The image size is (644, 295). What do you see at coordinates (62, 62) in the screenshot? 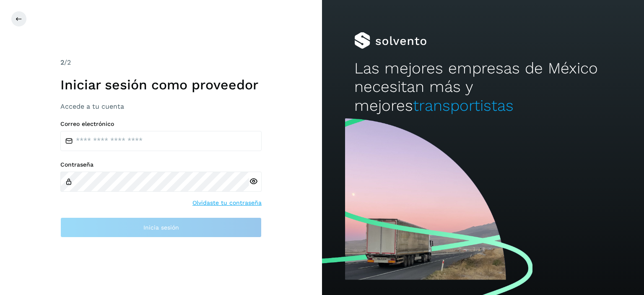
I see `span: 2` at bounding box center [62, 62].